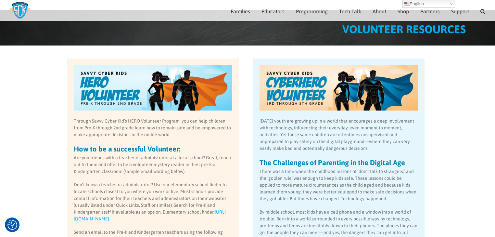 Image resolution: width=495 pixels, height=237 pixels. What do you see at coordinates (153, 88) in the screenshot?
I see `img: SCK-GivePluse-Header-HERO` at bounding box center [153, 88].